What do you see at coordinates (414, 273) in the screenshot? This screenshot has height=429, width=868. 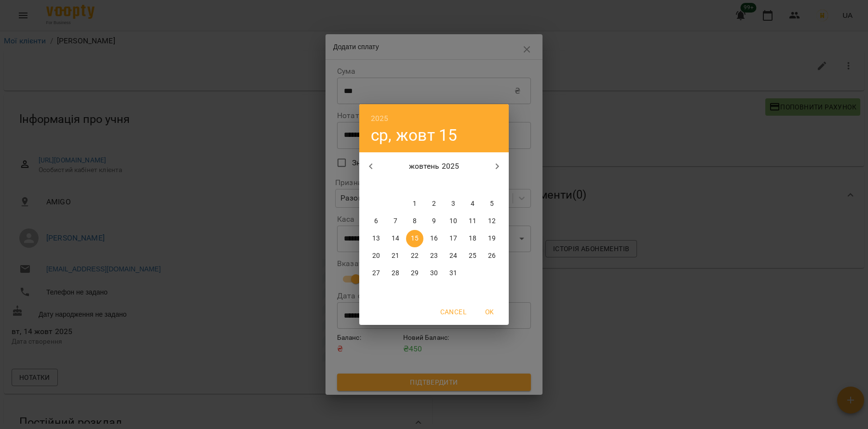 I see `button: 29` at bounding box center [414, 273].